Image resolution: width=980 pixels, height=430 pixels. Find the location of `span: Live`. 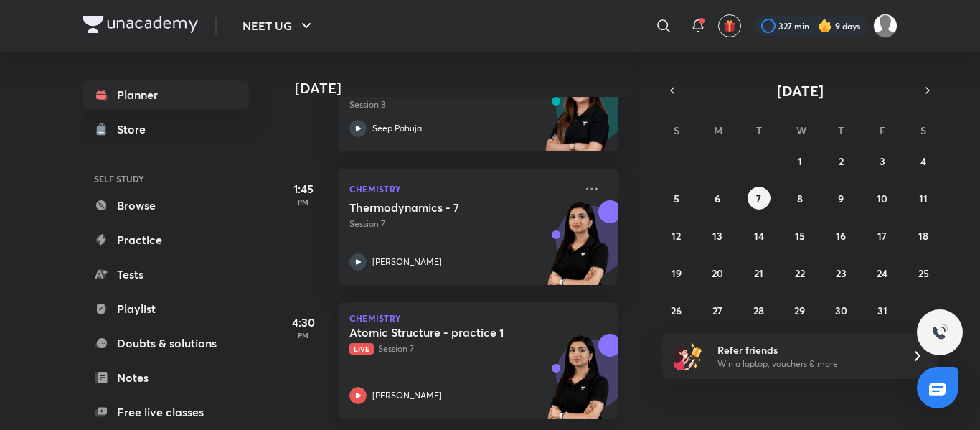

span: Live is located at coordinates (362, 348).